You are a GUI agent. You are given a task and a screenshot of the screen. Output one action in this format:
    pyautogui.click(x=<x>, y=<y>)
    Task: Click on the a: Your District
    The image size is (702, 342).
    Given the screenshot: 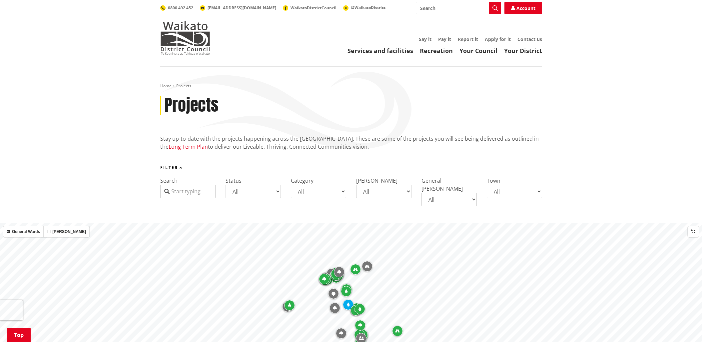 What is the action you would take?
    pyautogui.click(x=523, y=51)
    